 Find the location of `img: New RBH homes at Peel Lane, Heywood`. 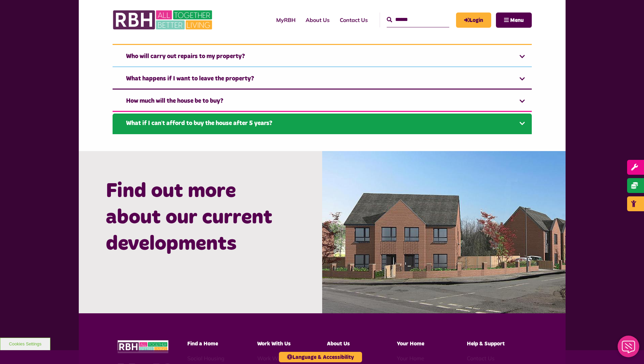

img: New RBH homes at Peel Lane, Heywood is located at coordinates (444, 232).